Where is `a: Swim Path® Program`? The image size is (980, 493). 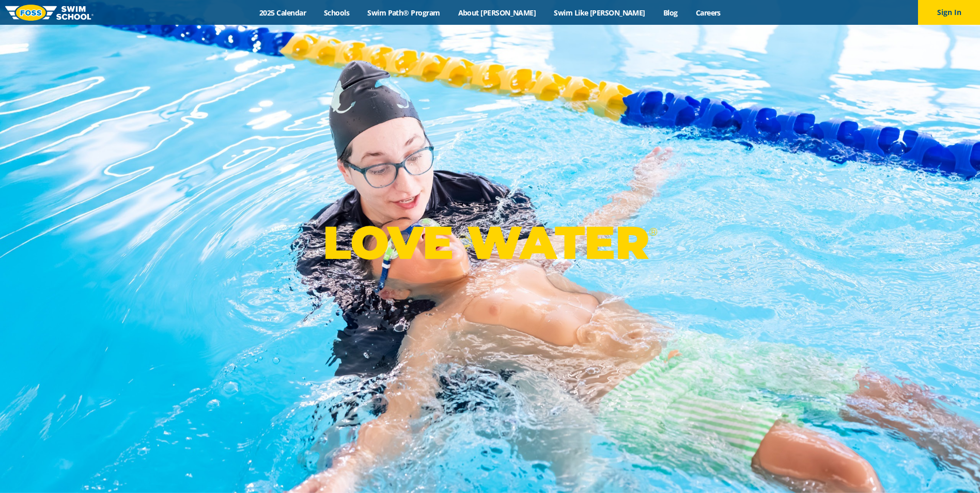 a: Swim Path® Program is located at coordinates (404, 13).